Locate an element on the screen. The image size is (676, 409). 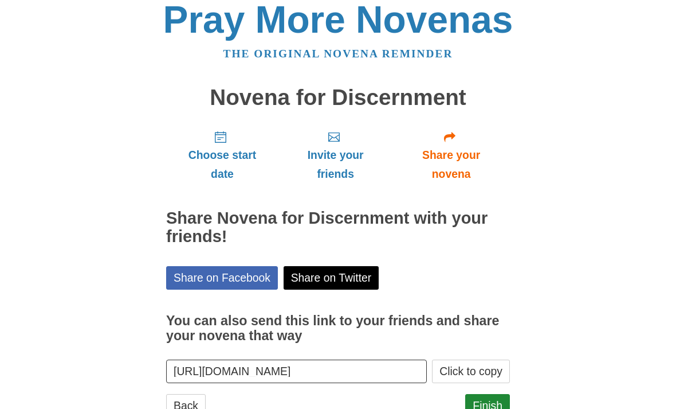
a: Share your novena is located at coordinates (451, 155).